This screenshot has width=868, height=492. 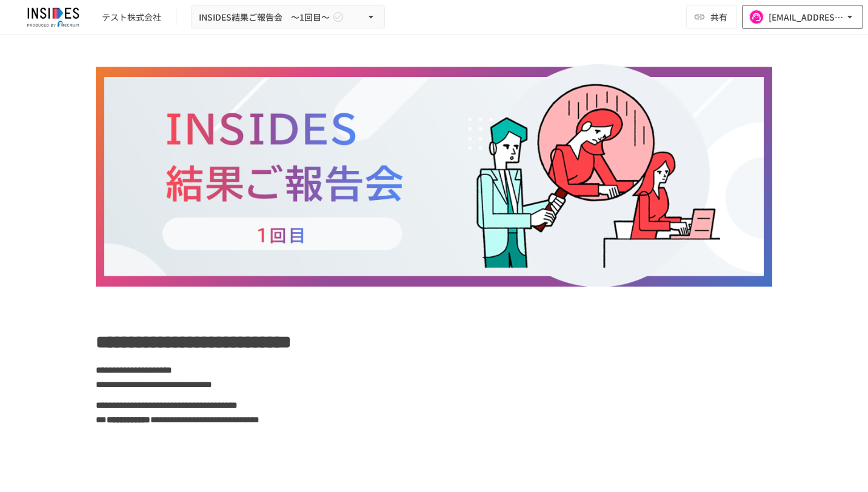 What do you see at coordinates (265, 17) in the screenshot?
I see `span: INSIDES結果ご報告会 ～1回目～` at bounding box center [265, 17].